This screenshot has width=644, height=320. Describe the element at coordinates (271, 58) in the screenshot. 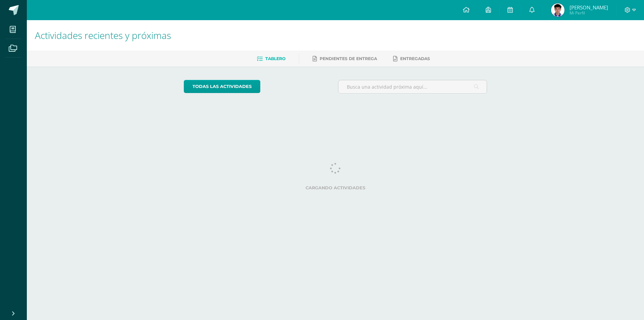

I see `a: Tablero` at that location.